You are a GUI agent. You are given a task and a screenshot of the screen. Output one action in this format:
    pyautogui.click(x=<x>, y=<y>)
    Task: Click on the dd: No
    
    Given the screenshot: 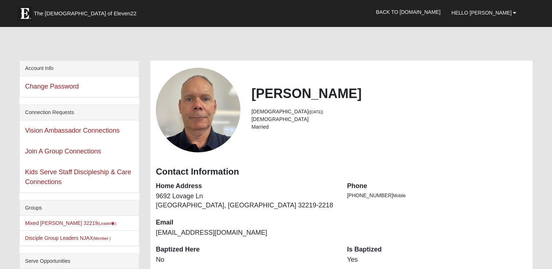 What is the action you would take?
    pyautogui.click(x=246, y=260)
    